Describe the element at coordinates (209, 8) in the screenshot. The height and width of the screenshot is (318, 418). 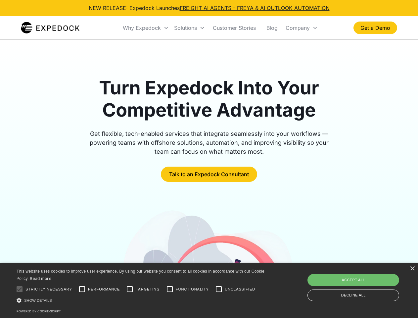
I see `div: NEW RELEASE: Expedock Launches` at that location.